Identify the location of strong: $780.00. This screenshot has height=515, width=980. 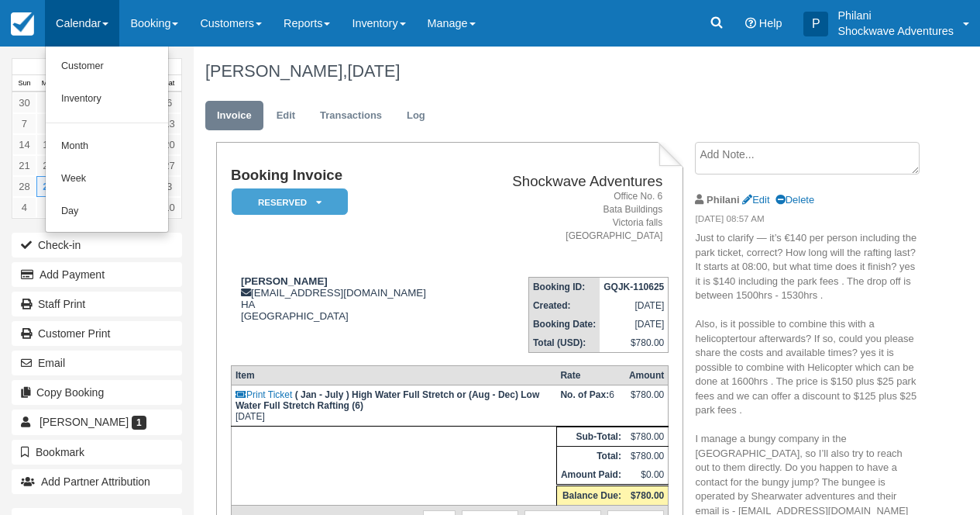
(647, 495).